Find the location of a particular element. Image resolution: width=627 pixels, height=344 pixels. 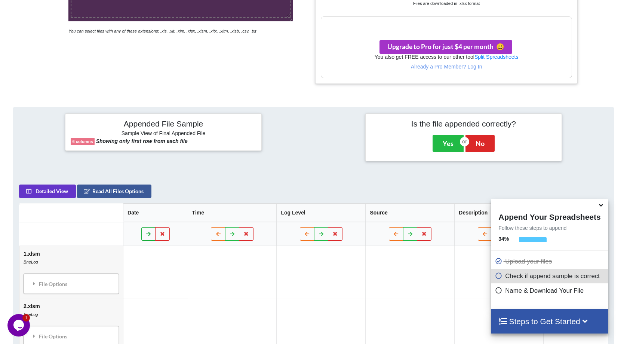

th: Time is located at coordinates (232, 213).